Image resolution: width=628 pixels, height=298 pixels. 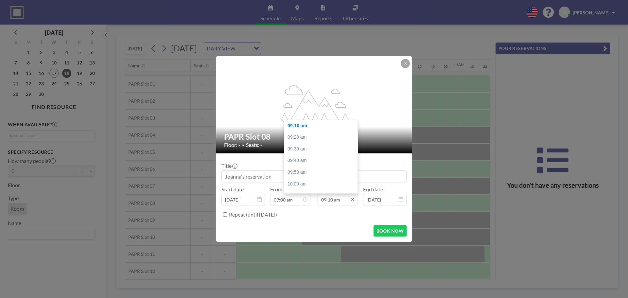 What do you see at coordinates (254, 145) in the screenshot?
I see `span: Seats: -` at bounding box center [254, 145].